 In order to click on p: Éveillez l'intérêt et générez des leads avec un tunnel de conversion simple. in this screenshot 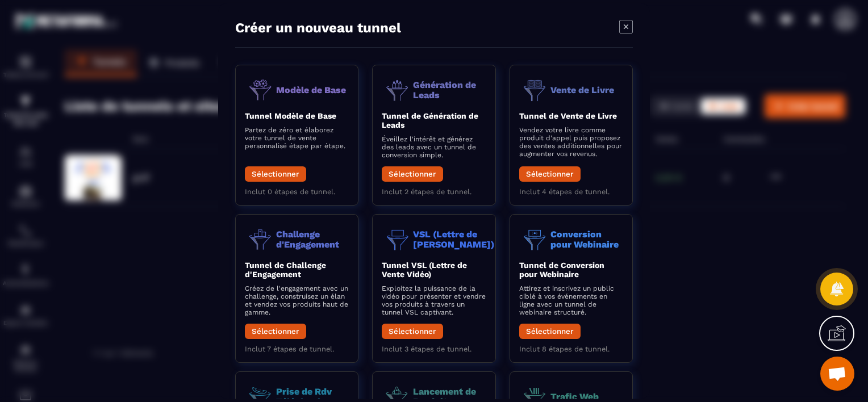, I will do `click(434, 147)`.